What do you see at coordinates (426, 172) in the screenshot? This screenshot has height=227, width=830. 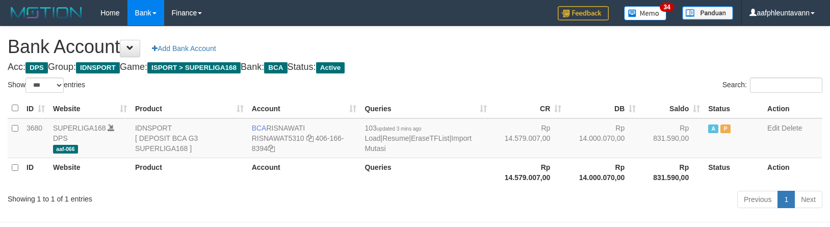 I see `th: Queries` at bounding box center [426, 172].